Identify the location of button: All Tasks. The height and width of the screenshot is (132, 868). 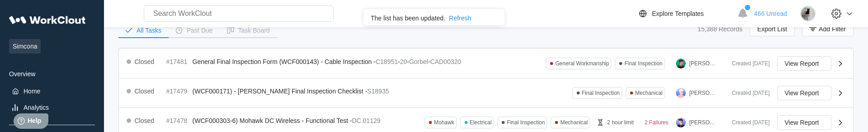
(143, 30).